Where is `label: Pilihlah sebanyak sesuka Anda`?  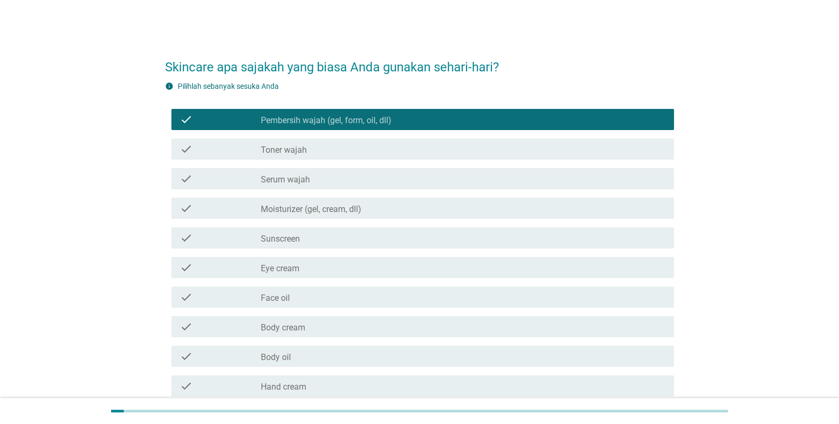 label: Pilihlah sebanyak sesuka Anda is located at coordinates (228, 86).